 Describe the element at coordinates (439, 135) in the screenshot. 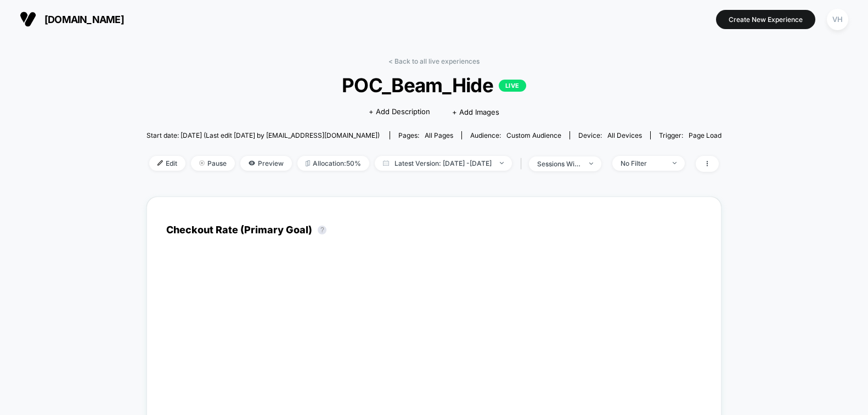

I see `span: all pages` at that location.